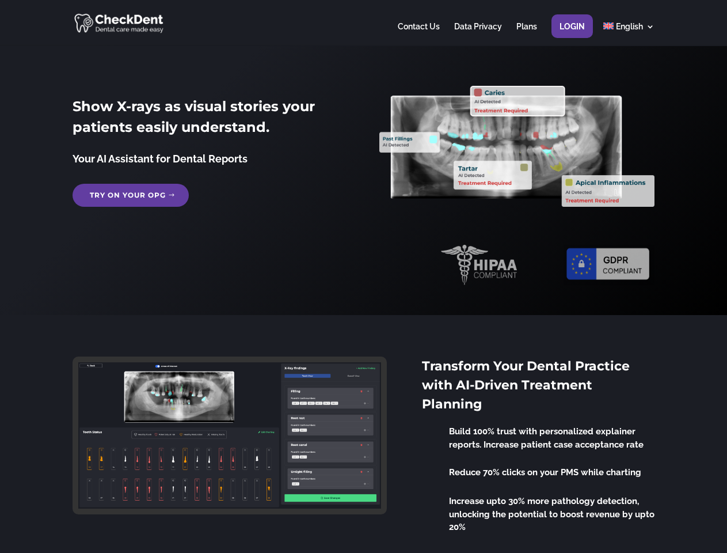 The height and width of the screenshot is (553, 727). I want to click on span: Reduce 70% clicks on your PMS while charting, so click(545, 472).